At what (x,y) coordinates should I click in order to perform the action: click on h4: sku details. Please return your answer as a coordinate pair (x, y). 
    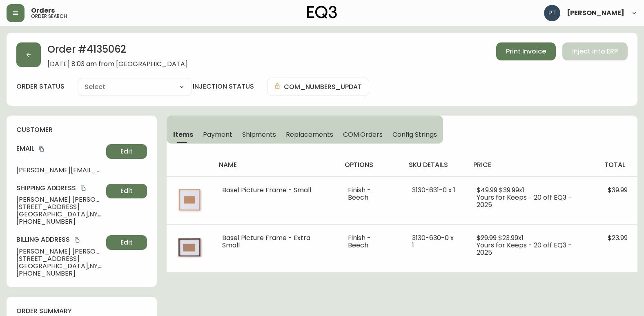
    Looking at the image, I should click on (434, 165).